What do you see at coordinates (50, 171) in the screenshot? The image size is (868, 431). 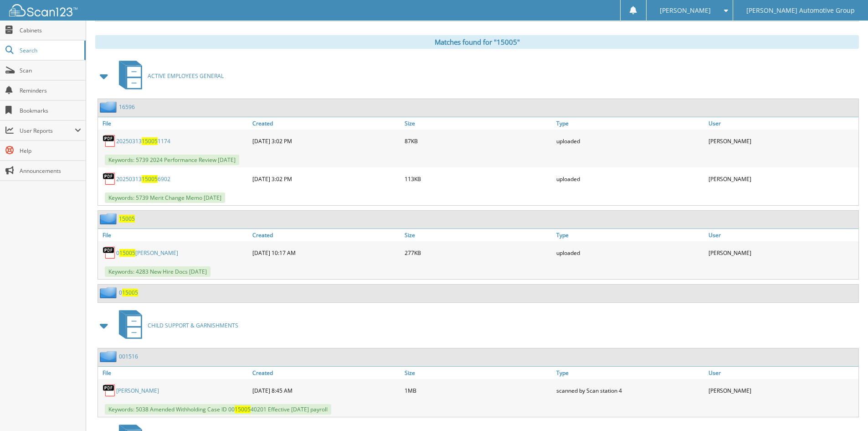 I see `span: Announcements` at bounding box center [50, 171].